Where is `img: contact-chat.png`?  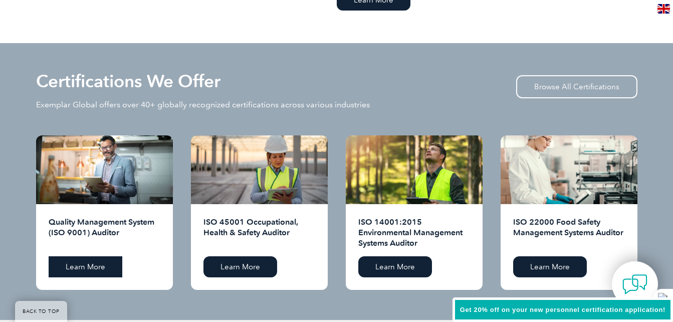 img: contact-chat.png is located at coordinates (635, 284).